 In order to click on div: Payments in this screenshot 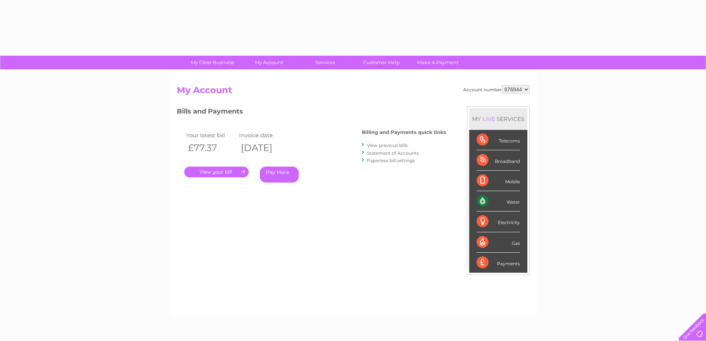, I will do `click(498, 263)`.